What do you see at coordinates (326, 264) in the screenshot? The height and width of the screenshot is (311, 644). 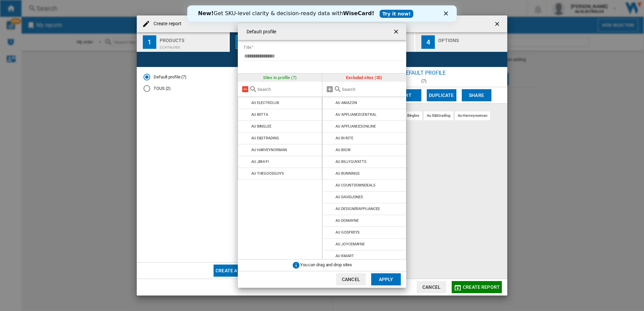 I see `span: You can drag and drop sites` at bounding box center [326, 264].